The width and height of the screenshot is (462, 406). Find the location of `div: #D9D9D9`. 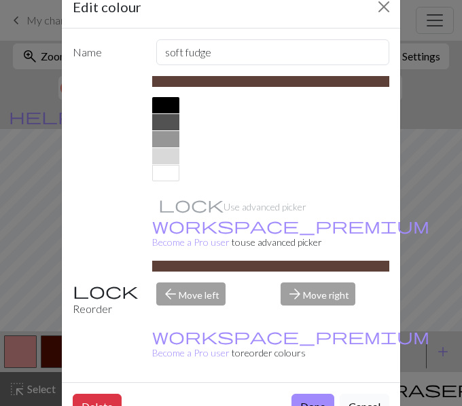

div: #D9D9D9 is located at coordinates (166, 156).